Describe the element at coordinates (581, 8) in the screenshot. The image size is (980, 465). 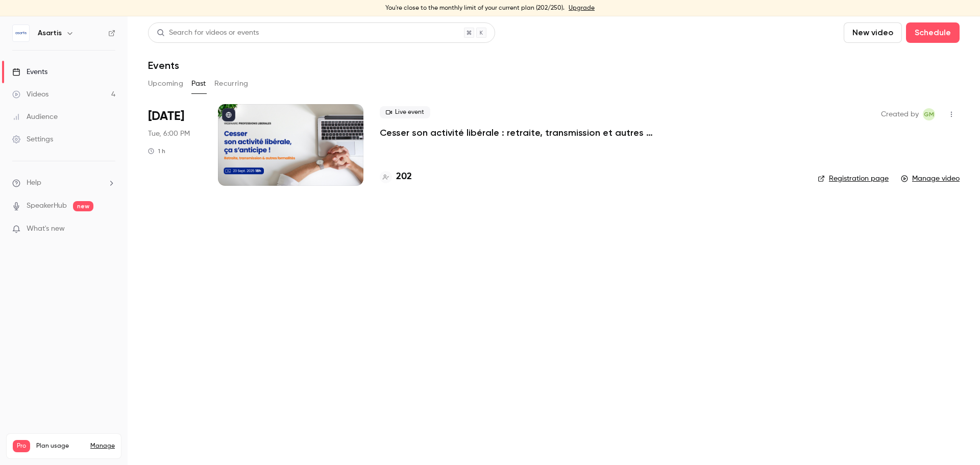
I see `a: Upgrade` at that location.